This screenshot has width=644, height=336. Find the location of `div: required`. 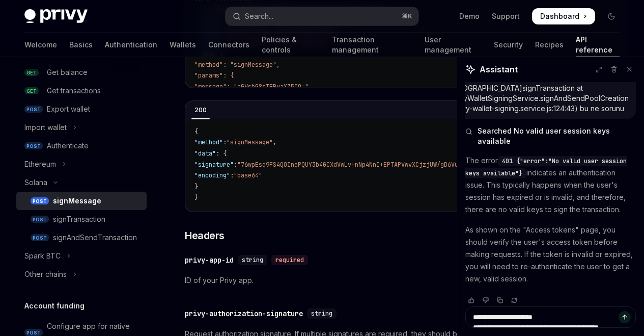

div: required is located at coordinates (290, 260).